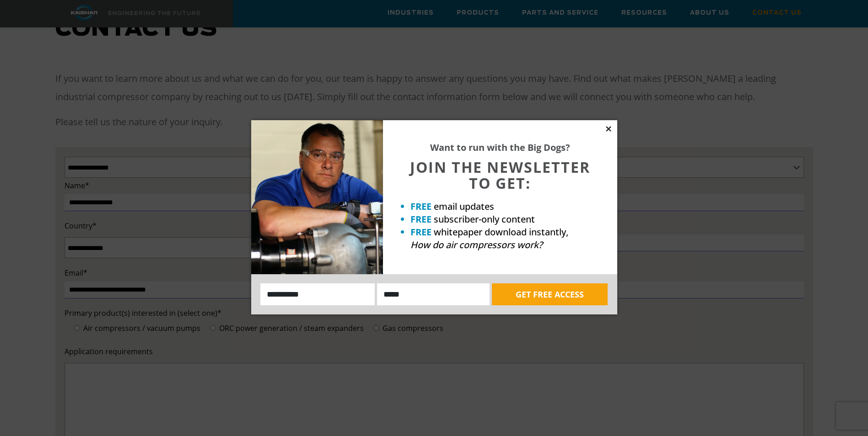 This screenshot has width=868, height=436. What do you see at coordinates (501, 232) in the screenshot?
I see `span: whitepaper download instantly,` at bounding box center [501, 232].